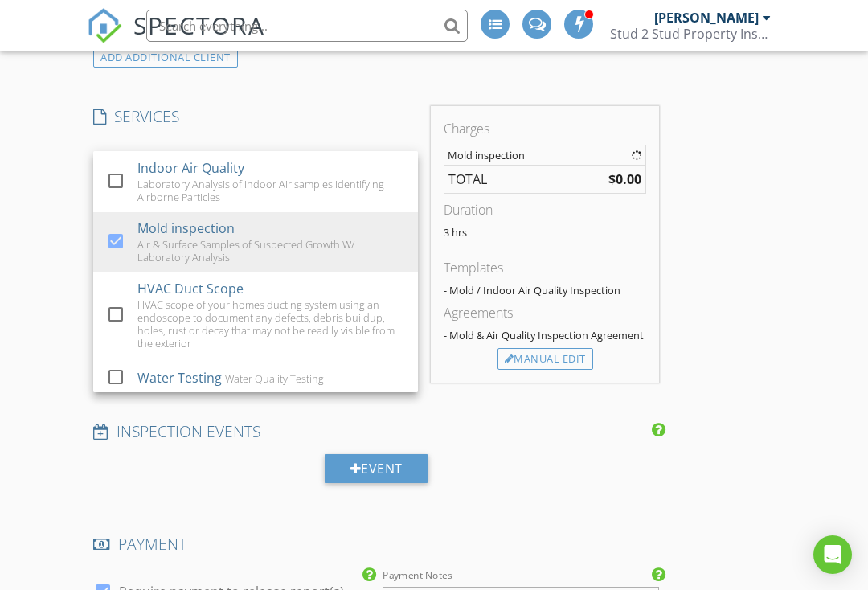 This screenshot has width=868, height=590. Describe the element at coordinates (376, 468) in the screenshot. I see `div: Event` at that location.